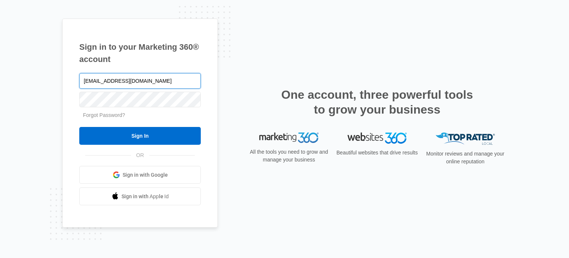 The width and height of the screenshot is (569, 258). What do you see at coordinates (145, 175) in the screenshot?
I see `span: Sign in with Google` at bounding box center [145, 175].